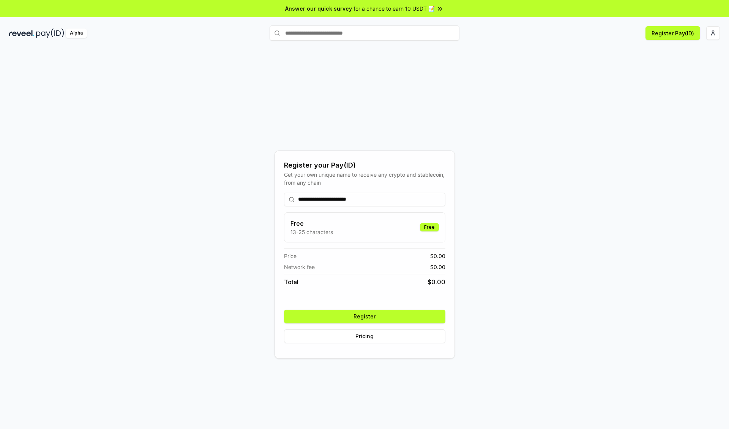 This screenshot has height=429, width=729. I want to click on img: reveel_dark, so click(22, 33).